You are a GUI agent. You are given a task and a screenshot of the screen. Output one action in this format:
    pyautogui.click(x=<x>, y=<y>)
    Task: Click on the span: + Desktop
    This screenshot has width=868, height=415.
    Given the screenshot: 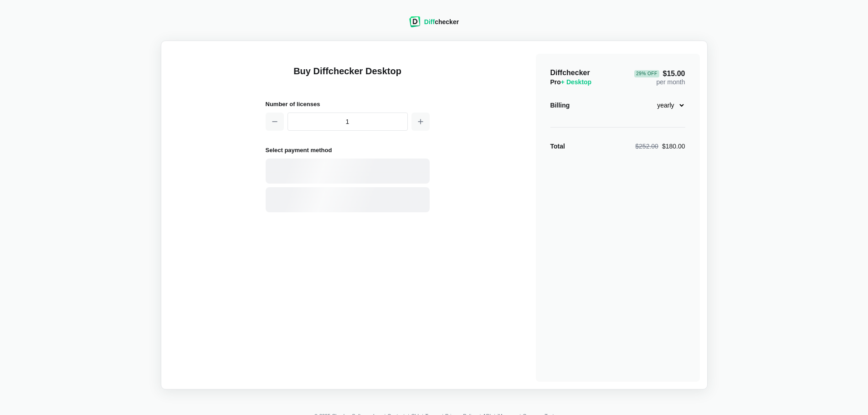 What is the action you would take?
    pyautogui.click(x=576, y=82)
    